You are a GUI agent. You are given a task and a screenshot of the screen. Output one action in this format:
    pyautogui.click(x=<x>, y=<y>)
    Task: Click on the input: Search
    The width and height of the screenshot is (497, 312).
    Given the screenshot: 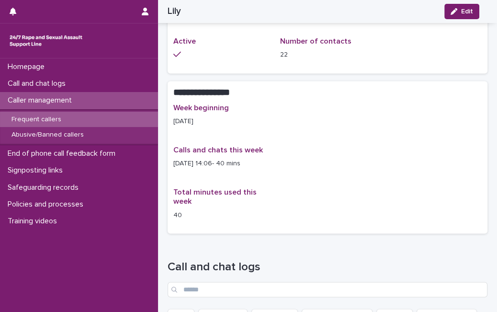 What is the action you would take?
    pyautogui.click(x=328, y=289)
    